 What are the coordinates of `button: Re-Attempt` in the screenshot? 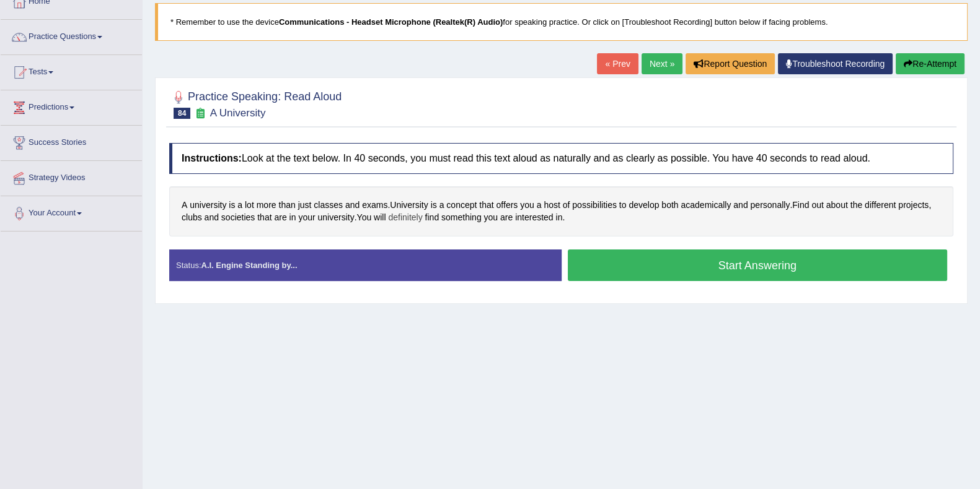 It's located at (930, 64).